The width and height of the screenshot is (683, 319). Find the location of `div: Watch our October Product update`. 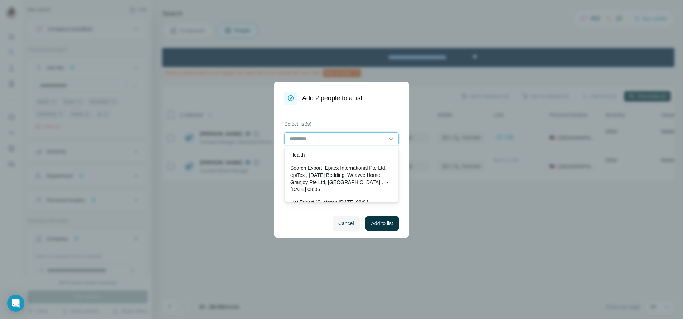

div: Watch our October Product update is located at coordinates (255, 9).